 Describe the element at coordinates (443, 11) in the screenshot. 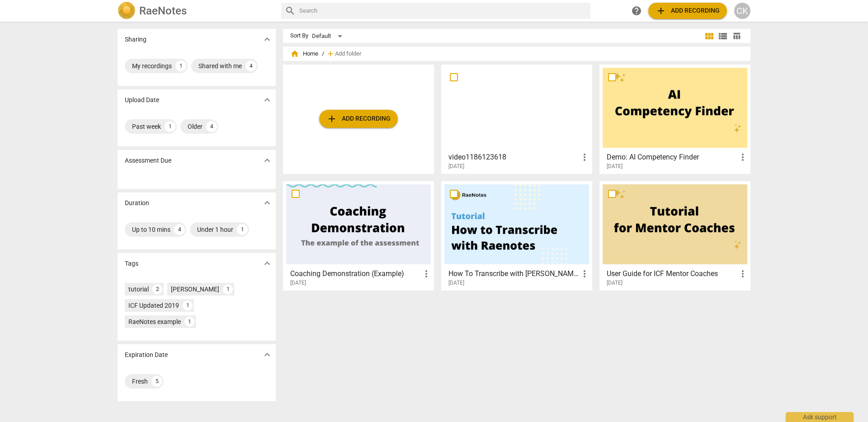

I see `input: Search` at that location.